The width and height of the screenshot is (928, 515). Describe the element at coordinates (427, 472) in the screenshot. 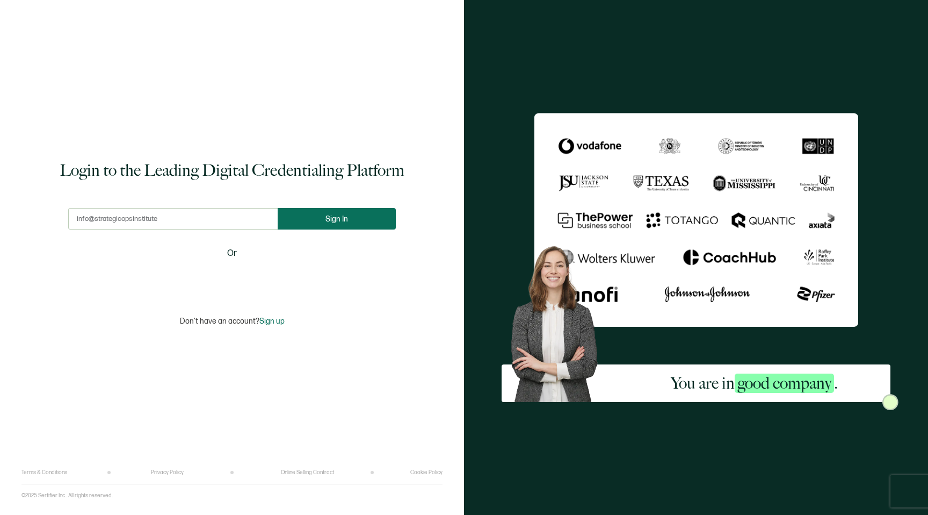

I see `a: Cookie Policy` at that location.